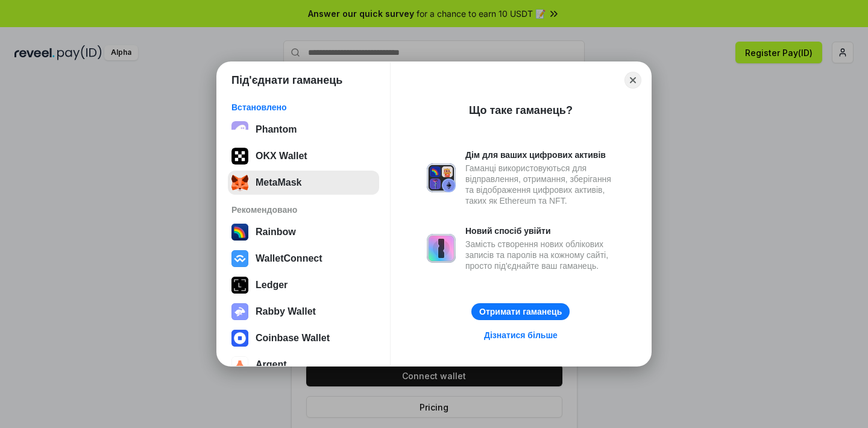 The width and height of the screenshot is (868, 428). Describe the element at coordinates (240, 129) in the screenshot. I see `img: epq2vO3P5aLWl15yRS7Q49p1fHTx2Sgh99jU3kfXv7cnPATIVQHAx5oQs66JWv3SWEjHOsb3kKgmE5WNBxBId7C8gm8wEgOvz...` at that location.